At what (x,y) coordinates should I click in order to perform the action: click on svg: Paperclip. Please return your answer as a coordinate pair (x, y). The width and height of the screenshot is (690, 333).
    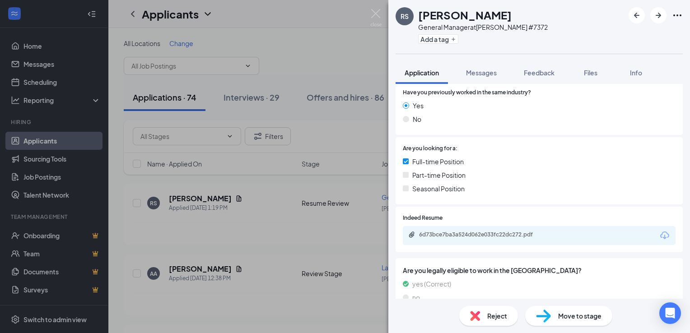
    Looking at the image, I should click on (412, 235).